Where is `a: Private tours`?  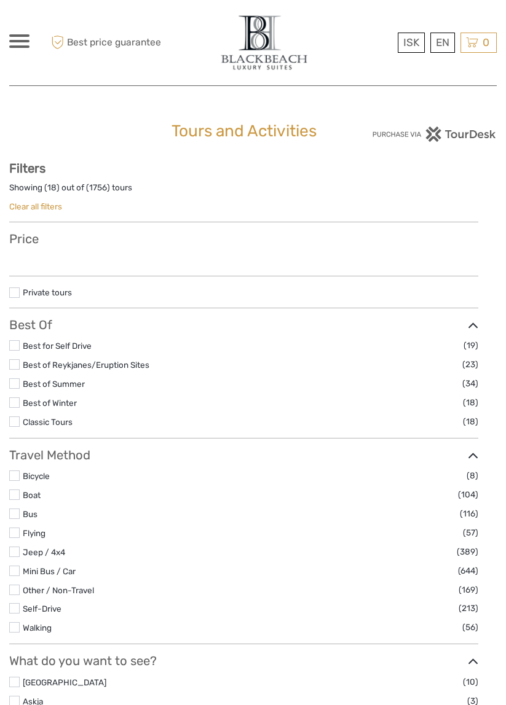 a: Private tours is located at coordinates (47, 292).